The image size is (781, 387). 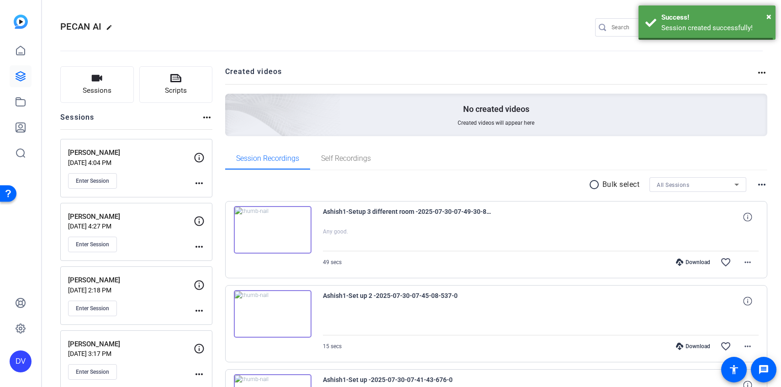 I want to click on span: Scripts, so click(x=176, y=90).